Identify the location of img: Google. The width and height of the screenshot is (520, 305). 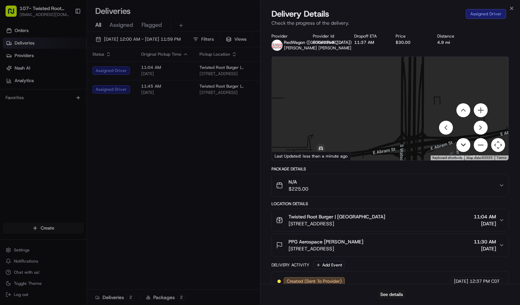
(285, 156).